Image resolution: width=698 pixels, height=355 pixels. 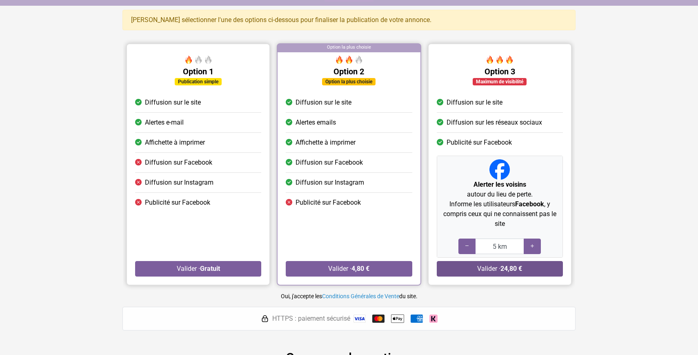 What do you see at coordinates (198, 82) in the screenshot?
I see `div: Publication simple` at bounding box center [198, 82].